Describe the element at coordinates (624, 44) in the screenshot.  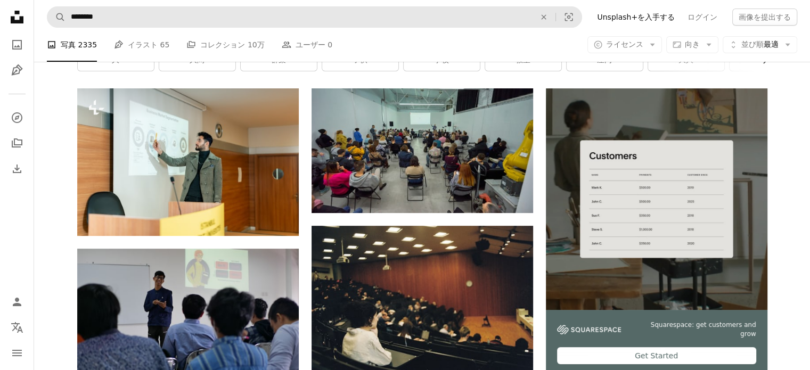
I see `span: ライセンス` at that location.